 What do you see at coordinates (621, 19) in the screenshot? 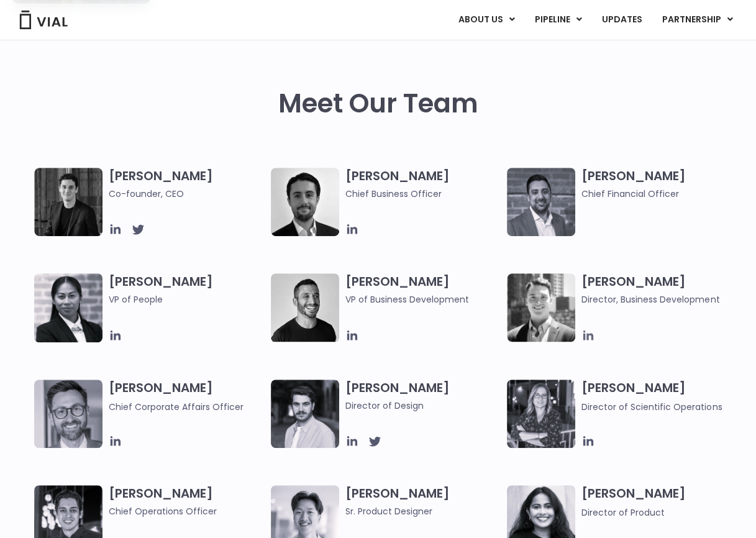
I see `a: UPDATES` at bounding box center [621, 19].